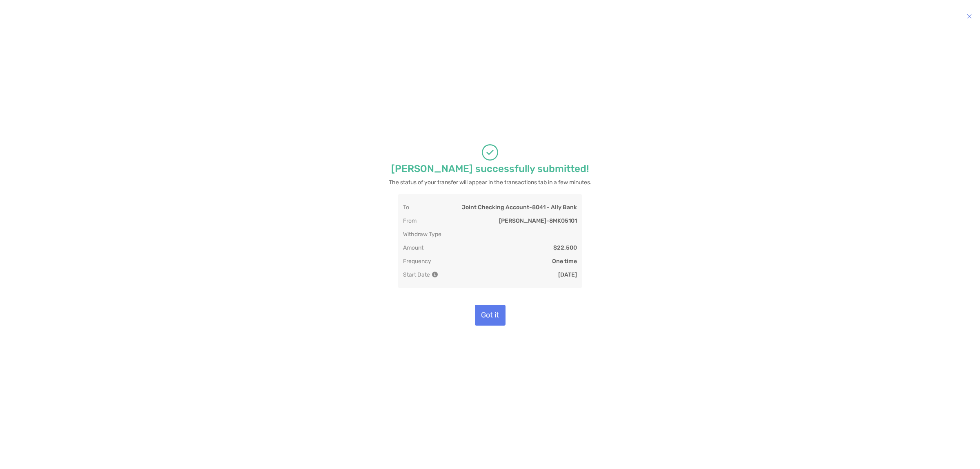 The width and height of the screenshot is (980, 469). I want to click on p: $22,500, so click(565, 248).